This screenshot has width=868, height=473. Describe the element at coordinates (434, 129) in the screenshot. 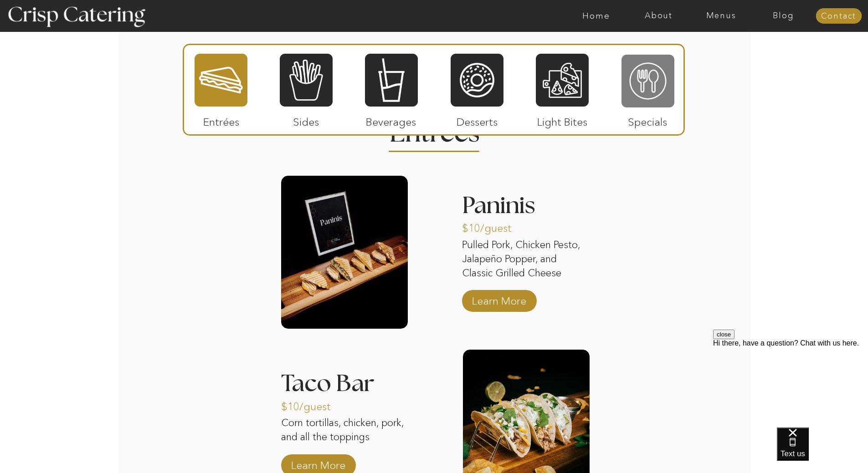

I see `h2: Entrees` at that location.